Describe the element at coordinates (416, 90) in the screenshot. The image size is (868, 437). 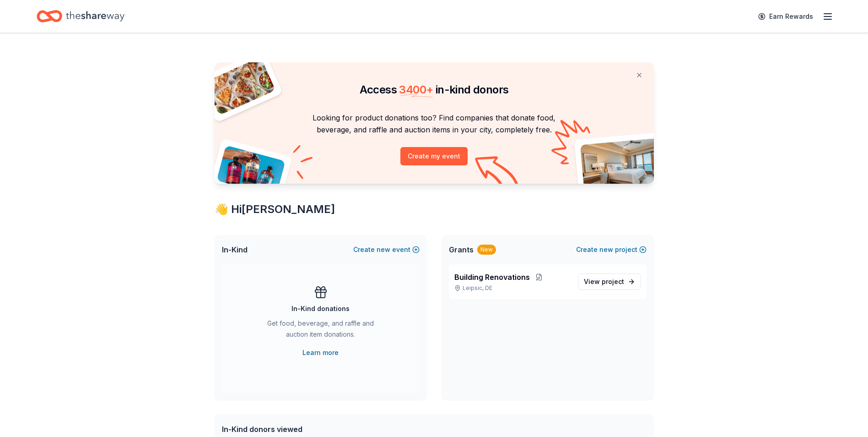
I see `span: 3400 +` at that location.